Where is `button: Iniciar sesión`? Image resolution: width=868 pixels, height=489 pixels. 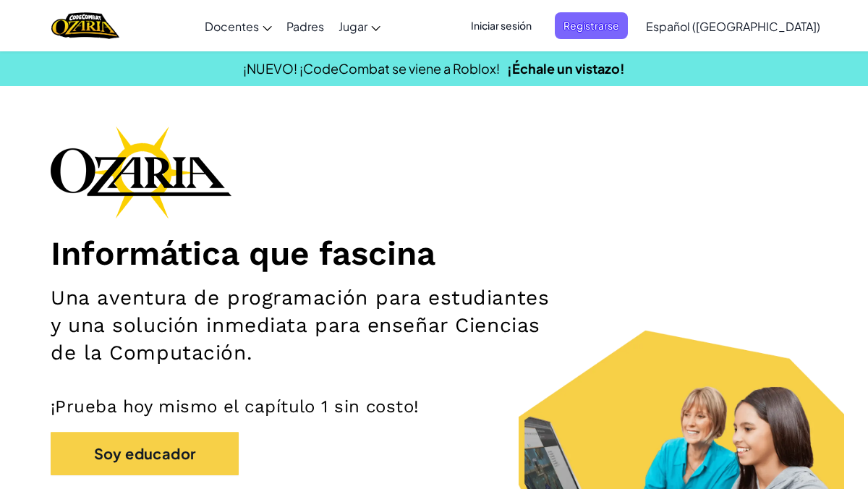
button: Iniciar sesión is located at coordinates (501, 26).